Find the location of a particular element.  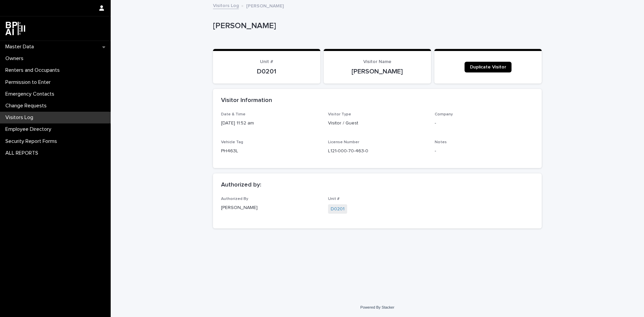

span: Duplicate Visitor is located at coordinates (488, 67).